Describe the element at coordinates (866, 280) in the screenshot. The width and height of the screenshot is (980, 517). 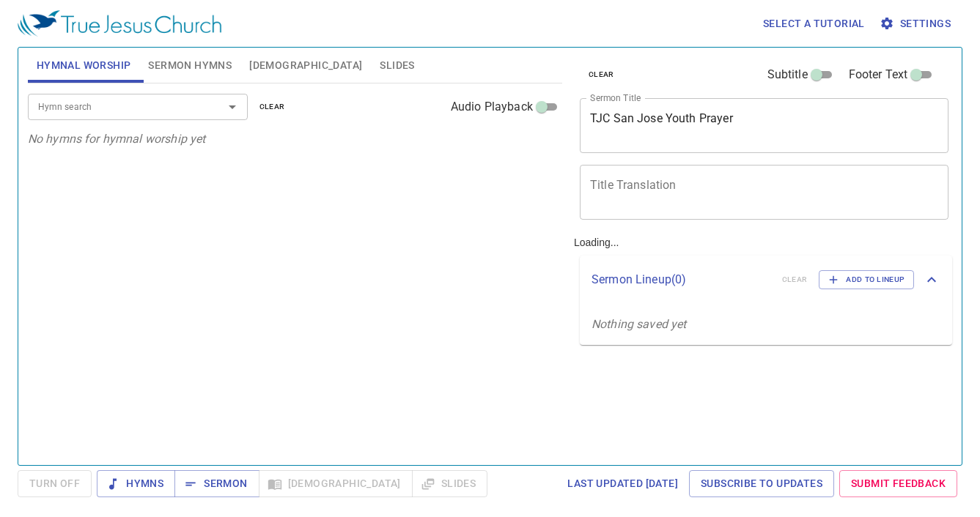
I see `button: Add to Lineup` at that location.